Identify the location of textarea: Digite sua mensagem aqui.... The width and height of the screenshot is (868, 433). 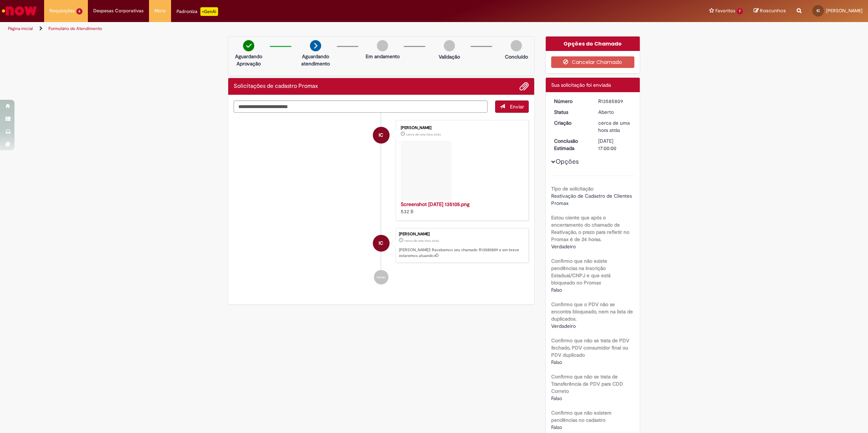
(360, 107).